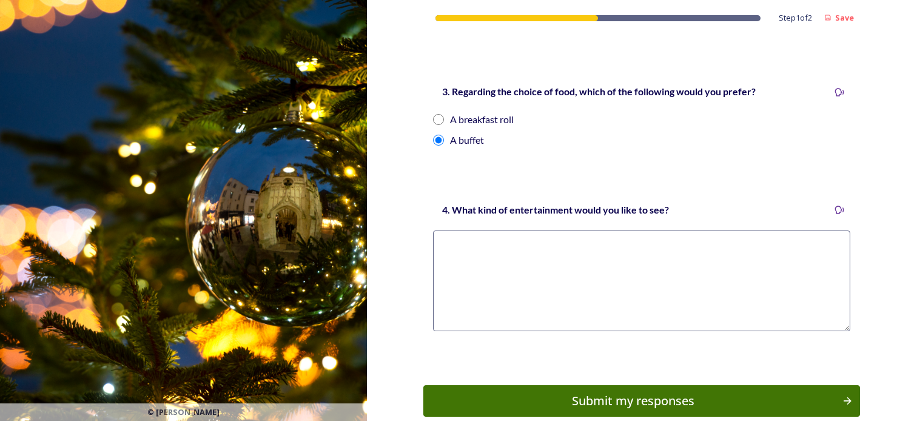  I want to click on strong: 3. Regarding the choice of food, which of the following would you prefer?, so click(598, 91).